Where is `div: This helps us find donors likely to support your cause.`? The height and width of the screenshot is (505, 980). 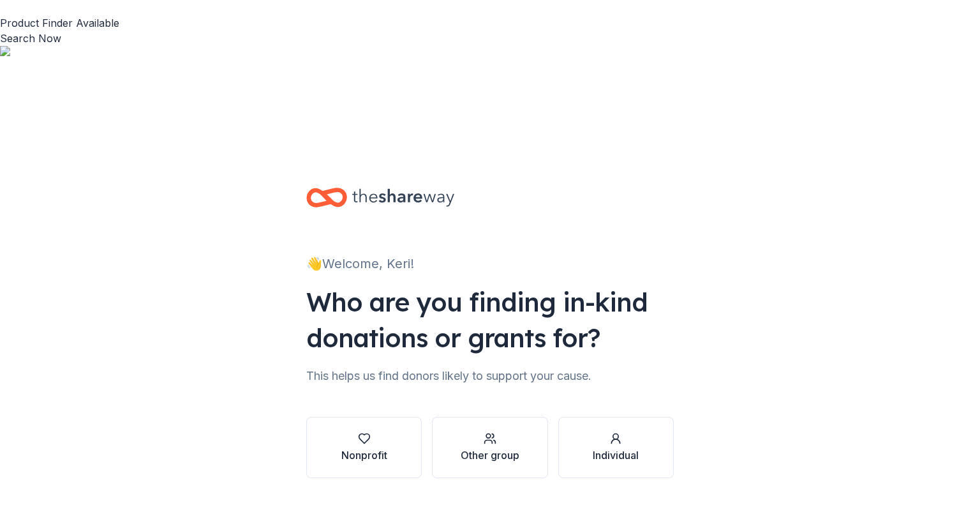 div: This helps us find donors likely to support your cause. is located at coordinates (490, 376).